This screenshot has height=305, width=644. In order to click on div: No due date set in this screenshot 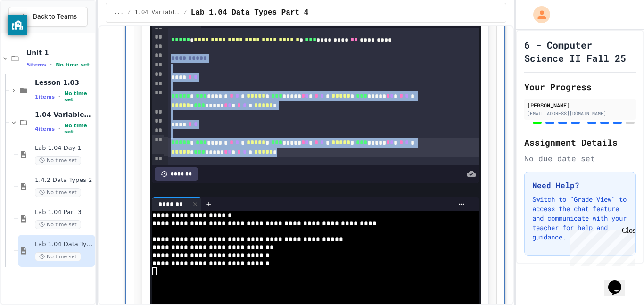, I will do `click(580, 158)`.